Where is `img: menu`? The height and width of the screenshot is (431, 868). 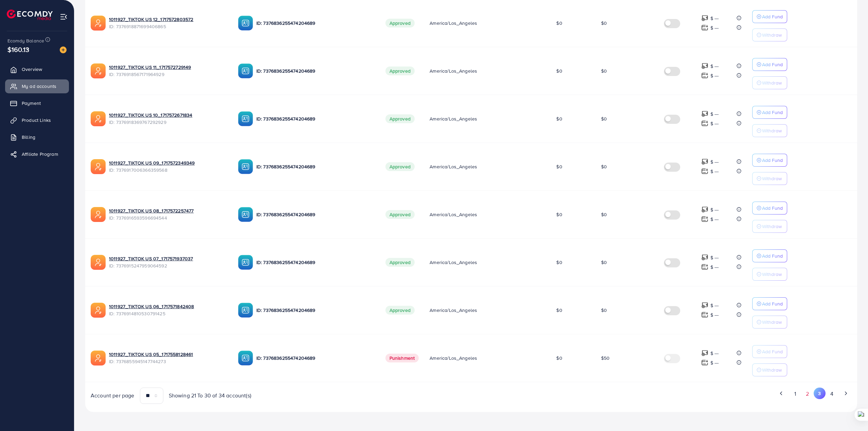
img: menu is located at coordinates (64, 17).